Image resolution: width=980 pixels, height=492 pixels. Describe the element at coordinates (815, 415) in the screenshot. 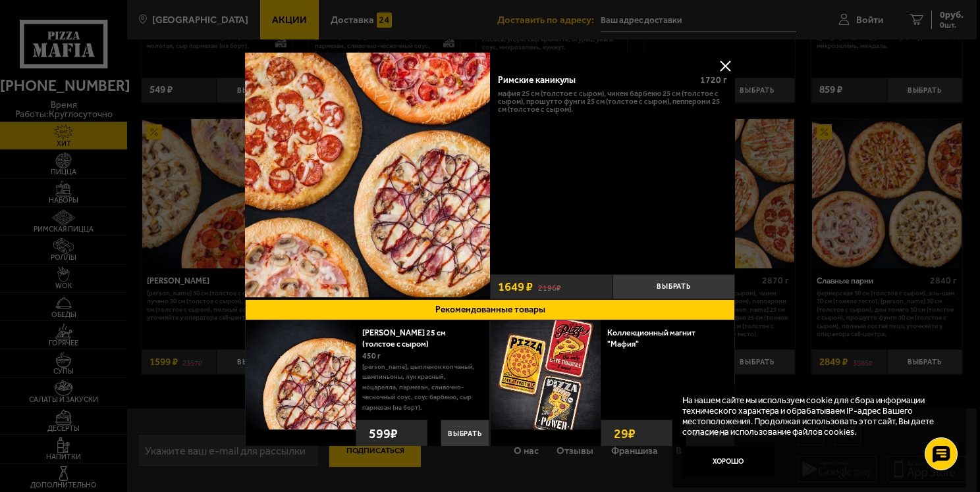

I see `p: На нашем сайте мы используем cookie для сбора информации технического характера и обрабатываем IP...` at that location.